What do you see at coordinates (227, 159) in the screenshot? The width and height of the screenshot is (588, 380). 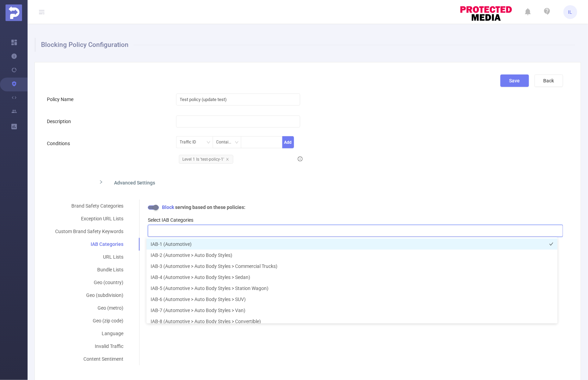 I see `i: icon: close` at bounding box center [227, 159].